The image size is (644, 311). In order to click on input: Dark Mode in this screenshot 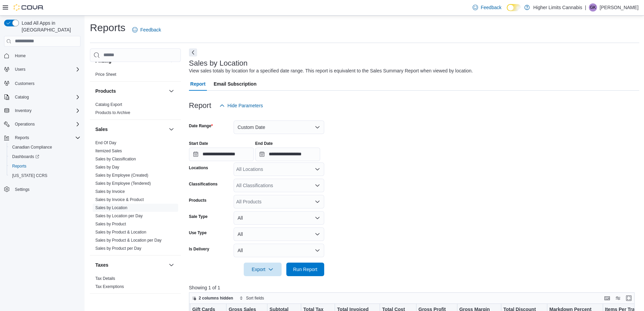, I will do `click(514, 7)`.